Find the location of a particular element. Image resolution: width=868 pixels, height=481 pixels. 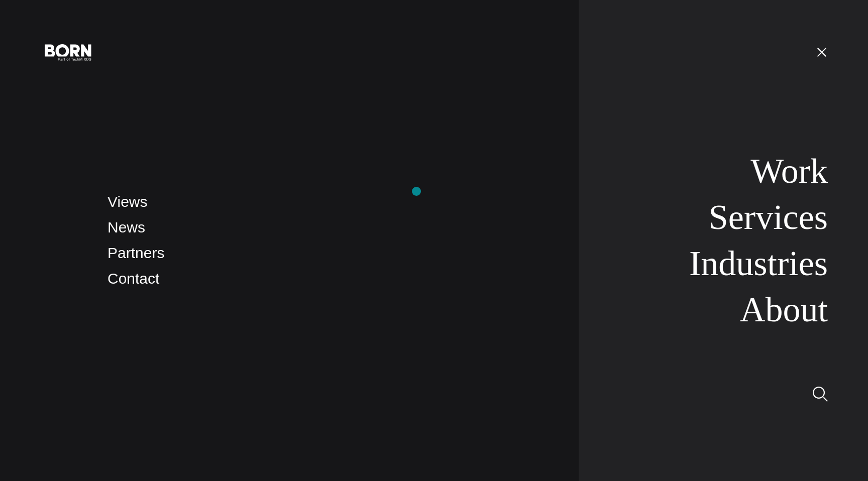

img: Search is located at coordinates (820, 394).